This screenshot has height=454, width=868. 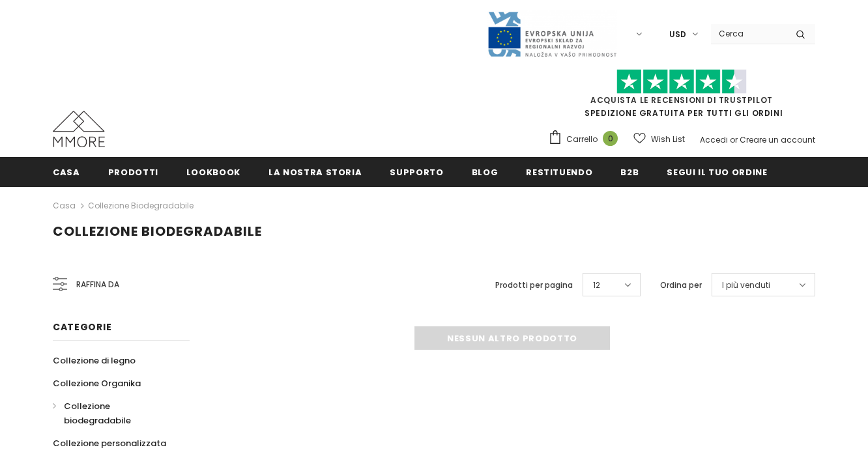 I want to click on label: Prodotti per pagina, so click(x=534, y=285).